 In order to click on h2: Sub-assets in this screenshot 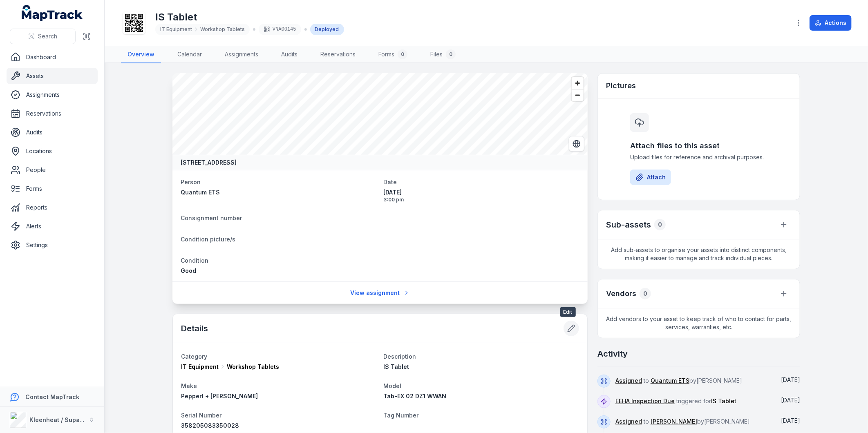, I will do `click(628, 224)`.